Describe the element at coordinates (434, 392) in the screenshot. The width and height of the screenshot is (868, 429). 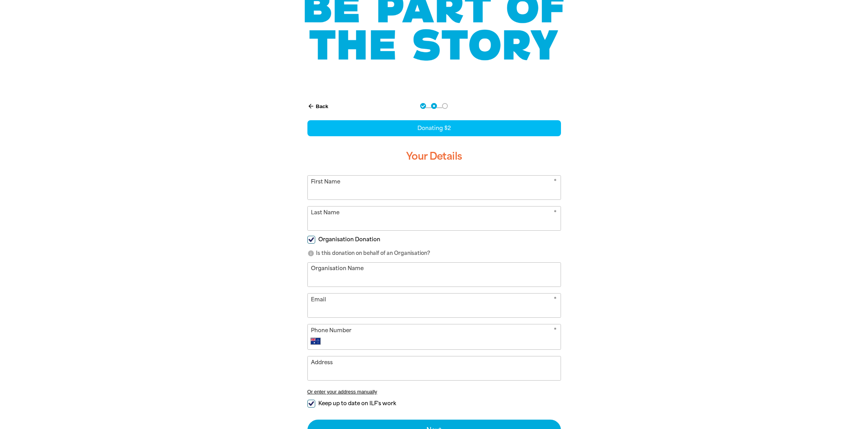
I see `button: Or enter your address manually` at that location.